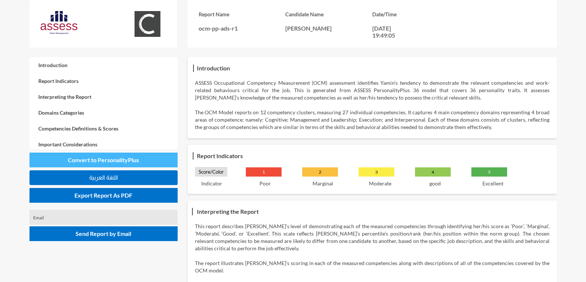  Describe the element at coordinates (435, 183) in the screenshot. I see `p: good` at that location.